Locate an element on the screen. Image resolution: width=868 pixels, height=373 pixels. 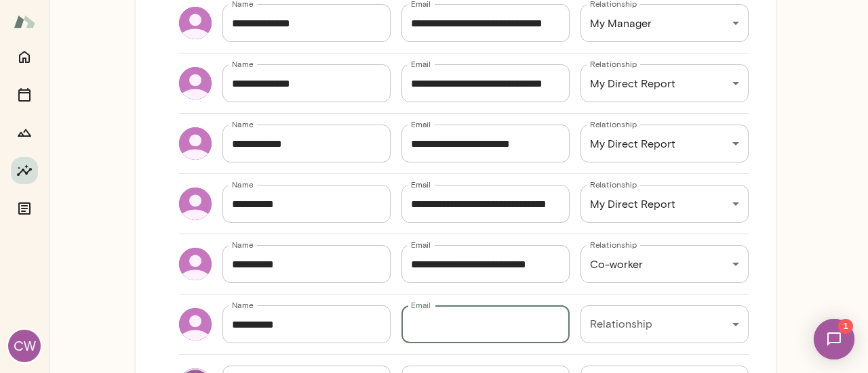
div: Co-worker is located at coordinates (665, 264).